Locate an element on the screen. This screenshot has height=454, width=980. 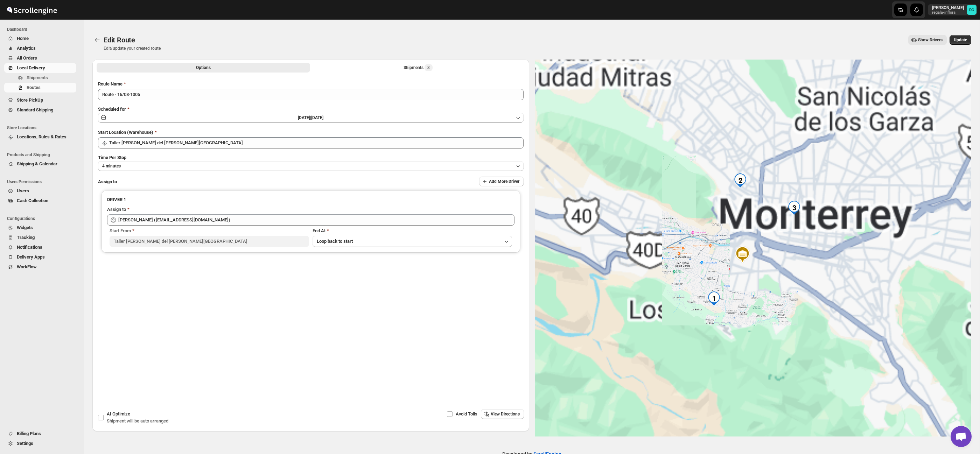
span: Routes is located at coordinates (34, 87).